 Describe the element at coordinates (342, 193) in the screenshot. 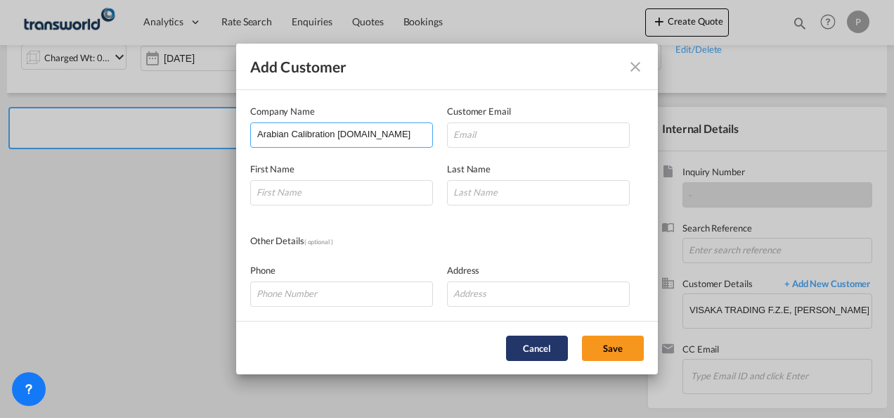

I see `input: First Name` at that location.